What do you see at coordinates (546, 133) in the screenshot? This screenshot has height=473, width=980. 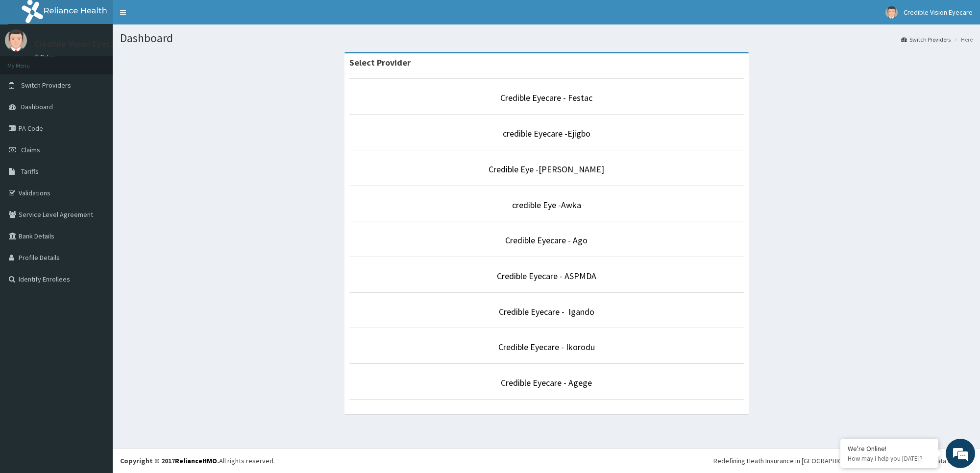 I see `a: credible Eyecare -Ejigbo` at bounding box center [546, 133].